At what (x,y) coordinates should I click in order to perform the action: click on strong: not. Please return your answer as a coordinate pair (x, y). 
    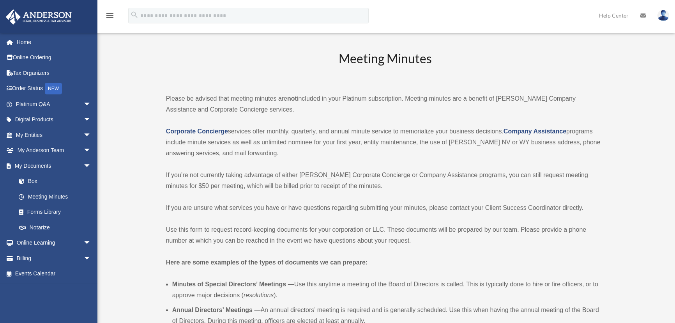
    Looking at the image, I should click on (292, 98).